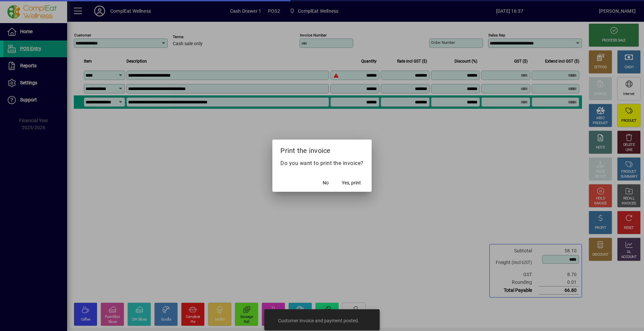 Image resolution: width=644 pixels, height=331 pixels. What do you see at coordinates (322, 149) in the screenshot?
I see `h2: Print the invoice` at bounding box center [322, 149].